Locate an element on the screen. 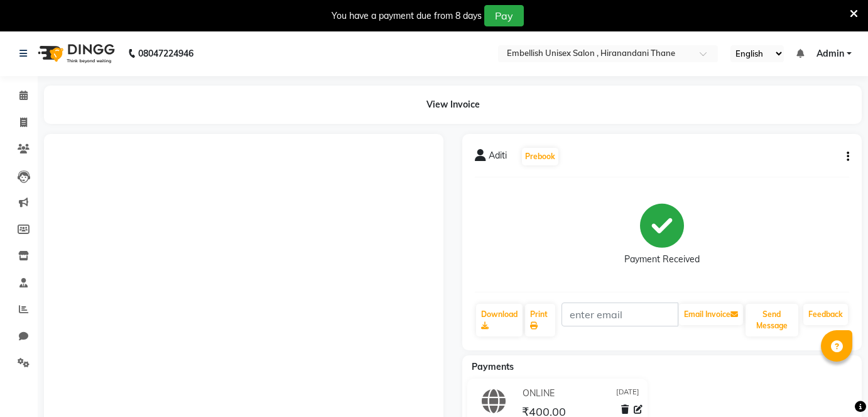 This screenshot has width=868, height=417. a: Download is located at coordinates (499, 320).